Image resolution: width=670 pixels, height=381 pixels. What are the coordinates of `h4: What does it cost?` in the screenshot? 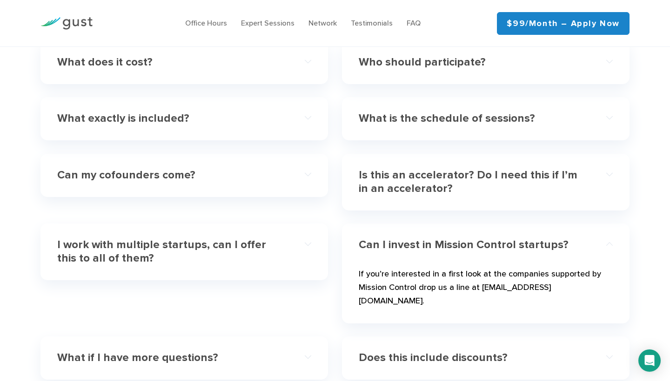 It's located at (171, 62).